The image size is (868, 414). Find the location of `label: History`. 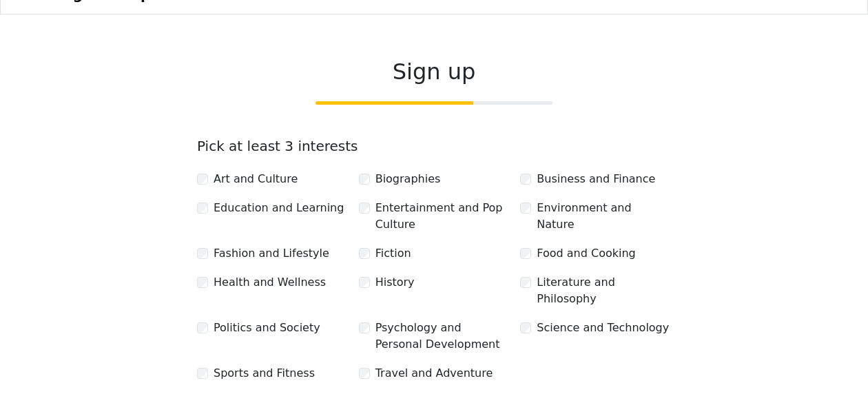

label: History is located at coordinates (394, 283).